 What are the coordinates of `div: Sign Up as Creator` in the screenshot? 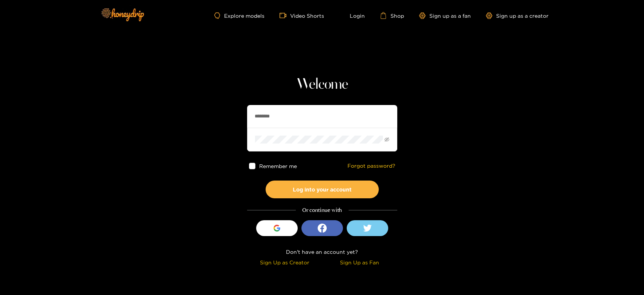 It's located at (284, 262).